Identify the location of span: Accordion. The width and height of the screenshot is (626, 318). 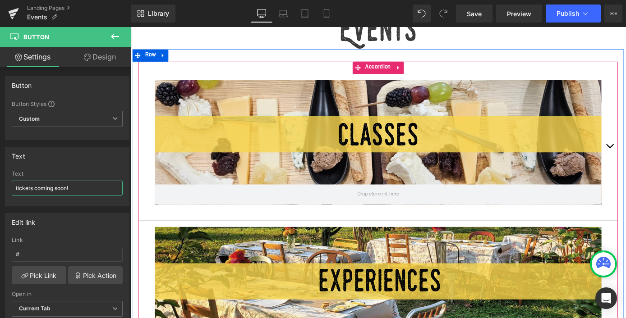
(273, 45).